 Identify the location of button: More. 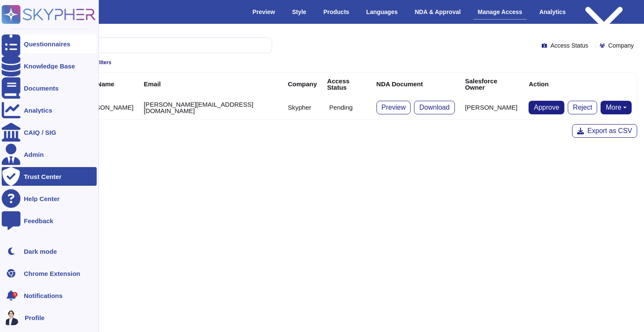
(616, 108).